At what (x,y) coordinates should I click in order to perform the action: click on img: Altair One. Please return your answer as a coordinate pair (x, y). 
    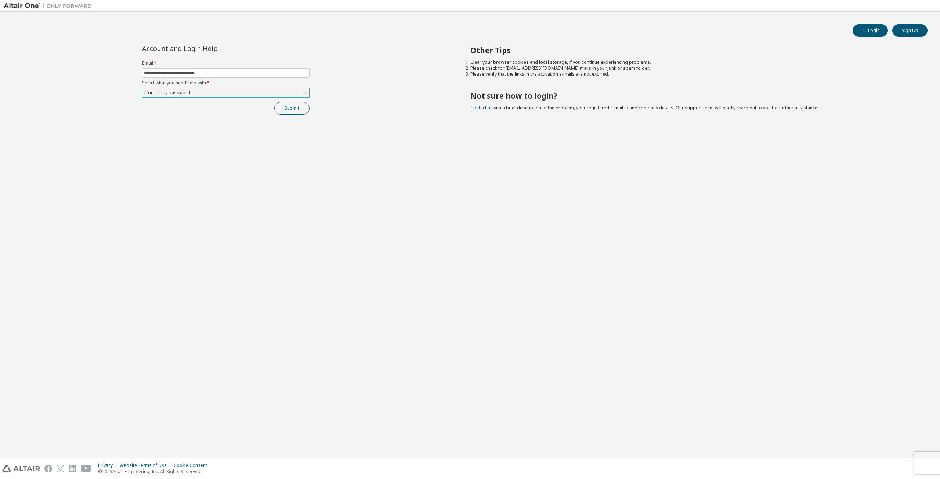
    Looking at the image, I should click on (50, 6).